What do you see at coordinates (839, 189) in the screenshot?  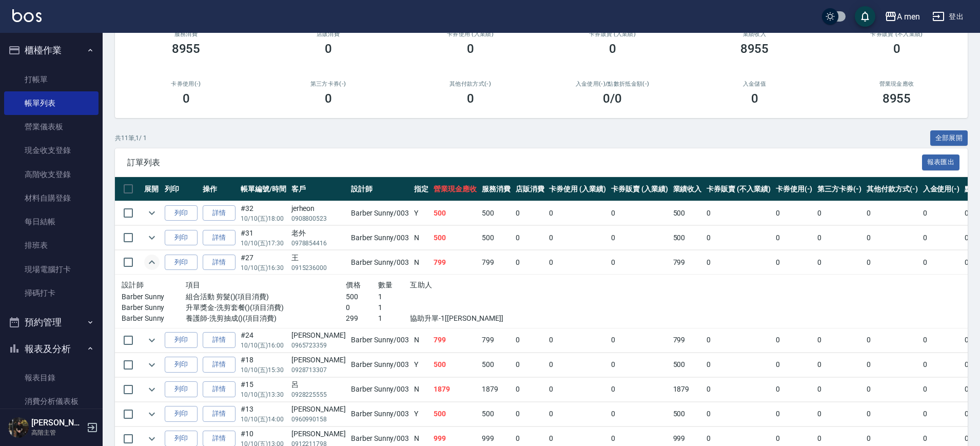 I see `th: 第三方卡券(-)` at bounding box center [839, 189].